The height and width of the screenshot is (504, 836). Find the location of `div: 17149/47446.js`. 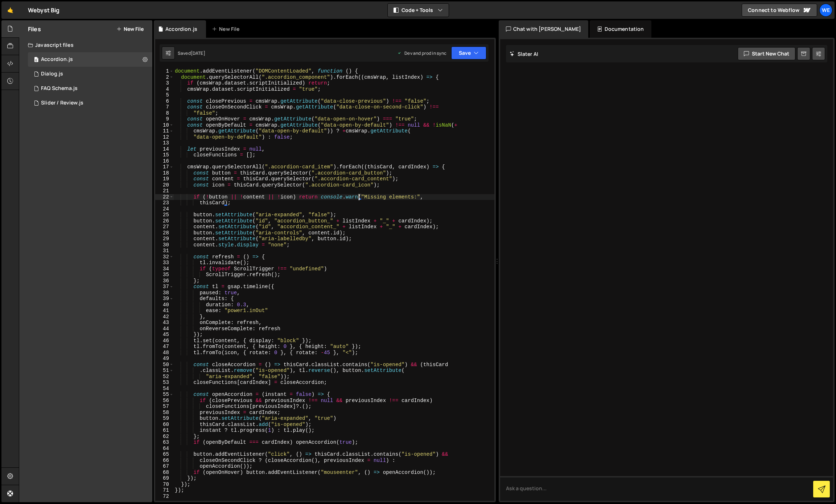

div: 17149/47446.js is located at coordinates (90, 74).